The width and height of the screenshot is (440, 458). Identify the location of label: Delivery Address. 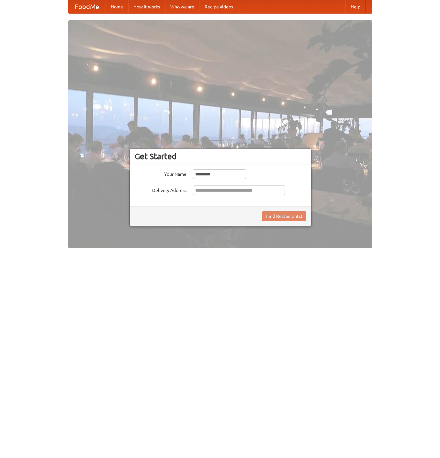
(160, 189).